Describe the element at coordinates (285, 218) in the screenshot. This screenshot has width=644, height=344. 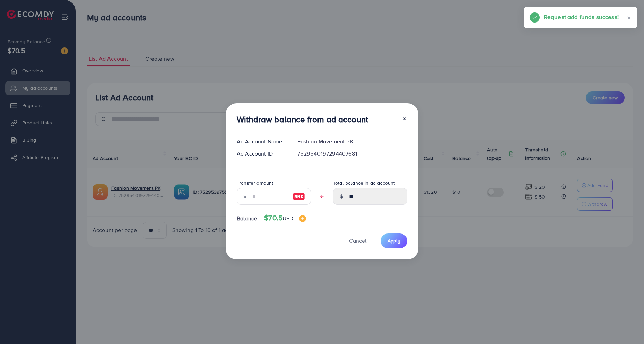
I see `h4: $70.5` at that location.